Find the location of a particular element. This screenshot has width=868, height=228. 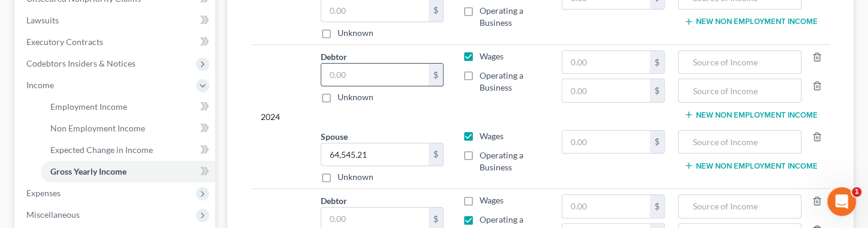

span: Miscellaneous is located at coordinates (53, 214).